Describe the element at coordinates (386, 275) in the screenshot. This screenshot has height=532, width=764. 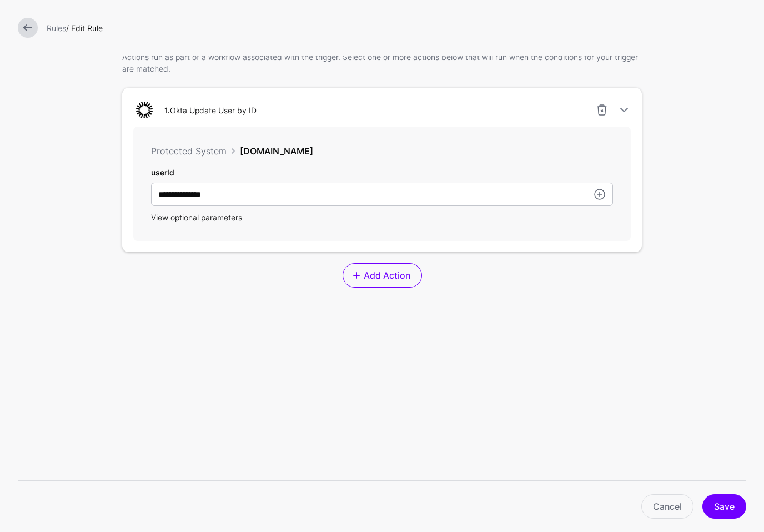
I see `span: Add Action` at that location.